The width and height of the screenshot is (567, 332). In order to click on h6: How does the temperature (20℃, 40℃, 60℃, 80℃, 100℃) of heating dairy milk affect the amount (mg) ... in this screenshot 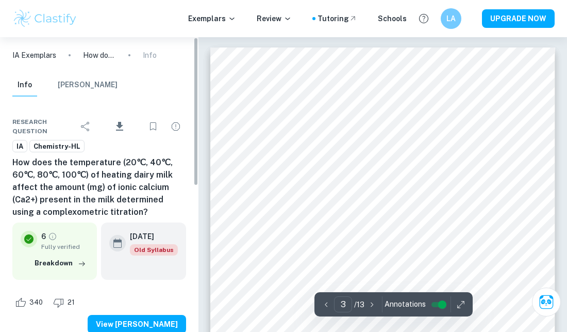, I will do `click(99, 187)`.